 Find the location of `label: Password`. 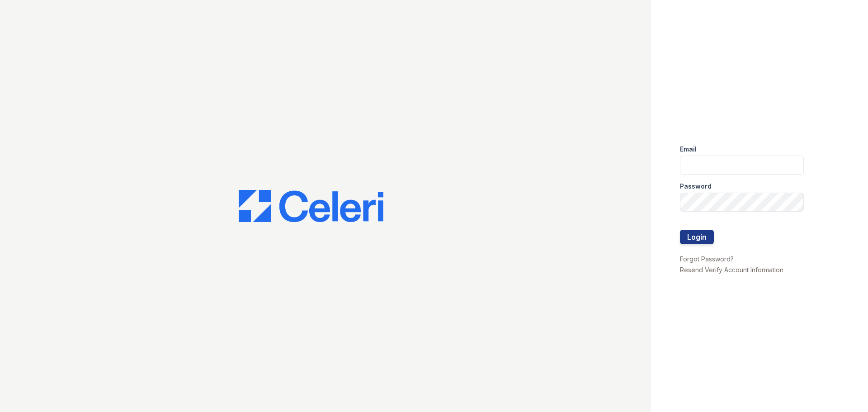

label: Password is located at coordinates (696, 187).